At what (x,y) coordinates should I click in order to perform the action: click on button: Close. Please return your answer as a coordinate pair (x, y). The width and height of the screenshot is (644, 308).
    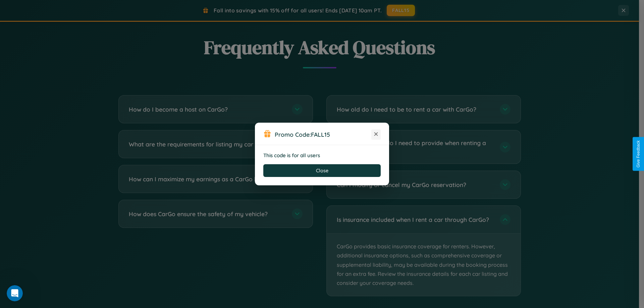
    Looking at the image, I should click on (322, 171).